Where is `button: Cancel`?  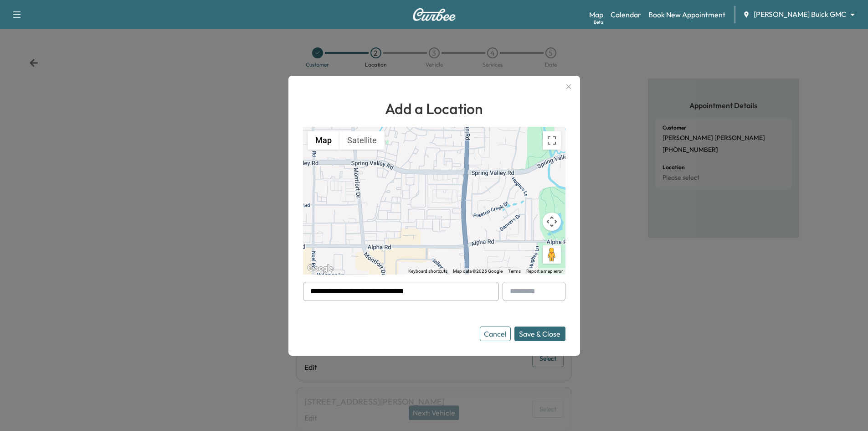 button: Cancel is located at coordinates (496, 334).